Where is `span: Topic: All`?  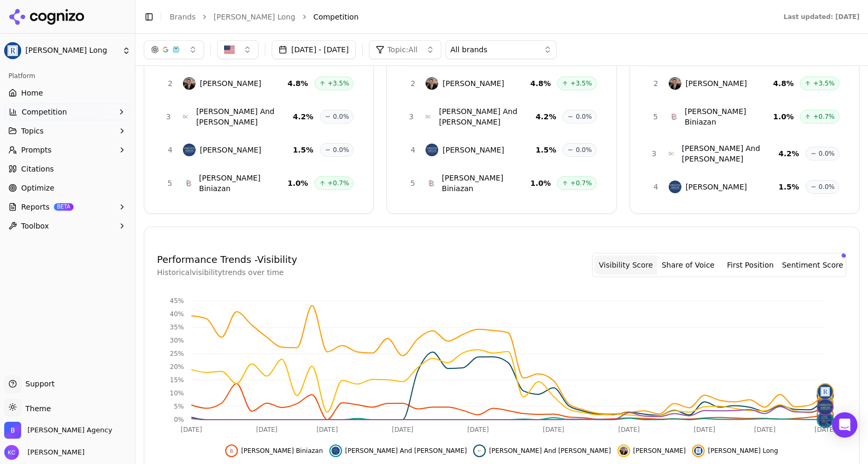 span: Topic: All is located at coordinates (402, 50).